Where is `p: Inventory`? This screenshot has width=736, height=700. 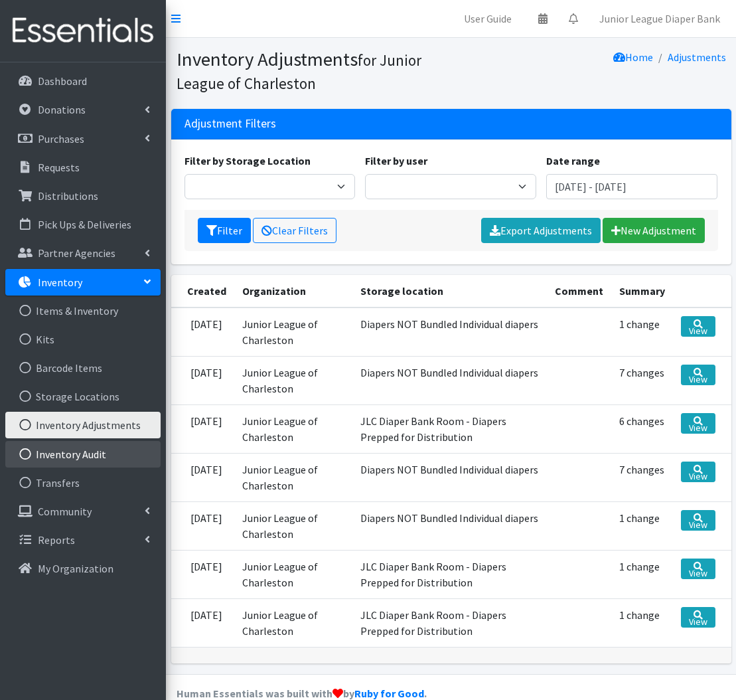
p: Inventory is located at coordinates (60, 282).